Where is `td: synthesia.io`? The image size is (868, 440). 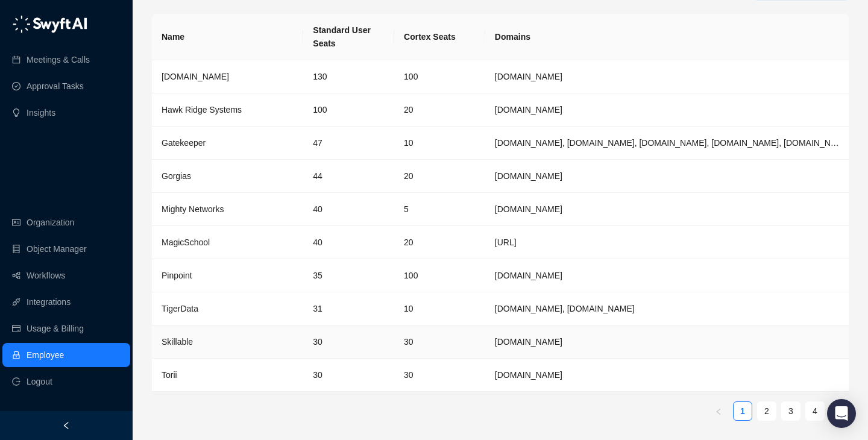 td: synthesia.io is located at coordinates (667, 77).